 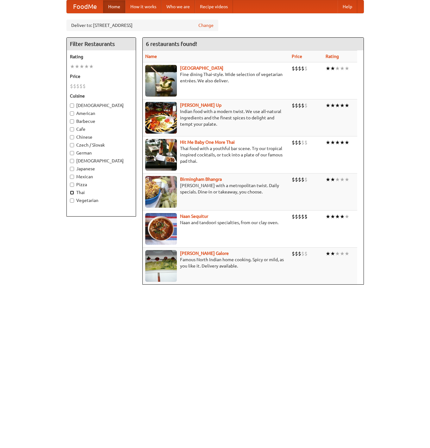 I want to click on p: Indian food with a modern twist. We use all-natural ingredients and the finest spices to delight ..., so click(x=216, y=118).